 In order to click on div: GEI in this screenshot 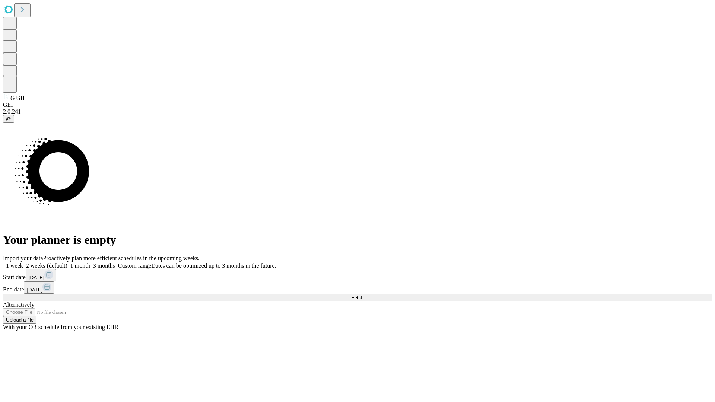, I will do `click(358, 105)`.